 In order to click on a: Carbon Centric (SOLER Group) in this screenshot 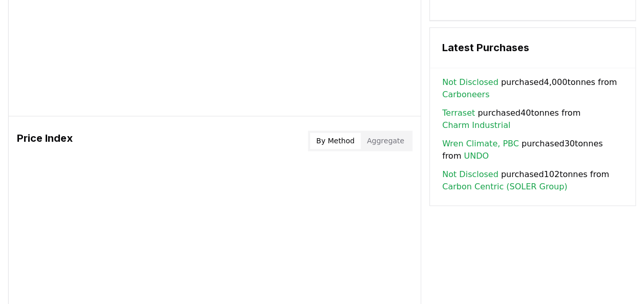, I will do `click(504, 187)`.